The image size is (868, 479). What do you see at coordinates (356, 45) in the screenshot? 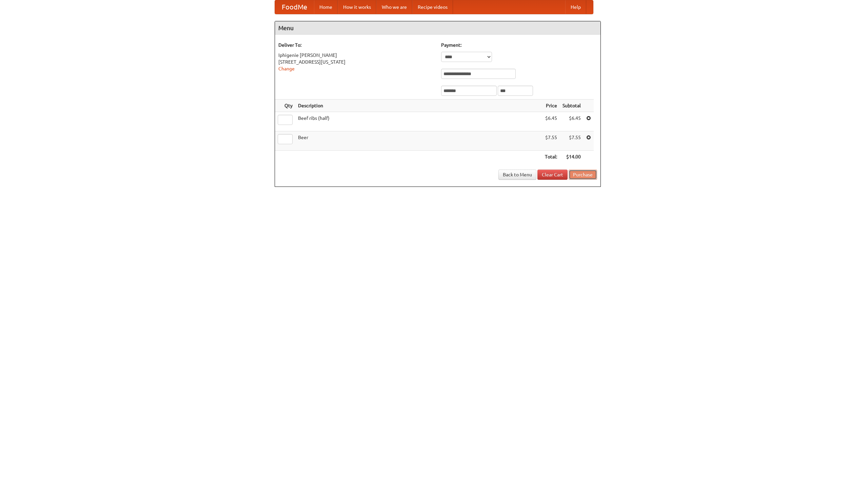
I see `h5: Deliver To:` at bounding box center [356, 45].